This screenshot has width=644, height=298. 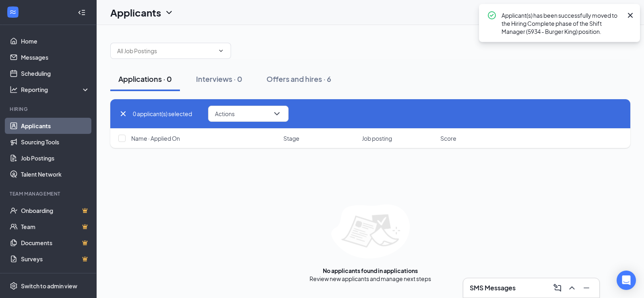 What do you see at coordinates (49, 193) in the screenshot?
I see `div: Team Management` at bounding box center [49, 193].